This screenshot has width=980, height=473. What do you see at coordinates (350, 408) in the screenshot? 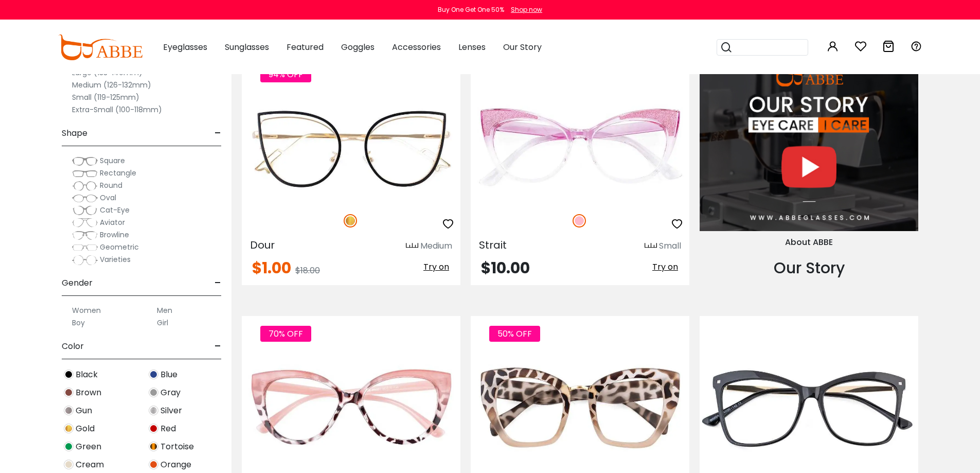
I see `a: Pink Sprent - Acetate ,Universal Bridge Fit` at bounding box center [350, 408].